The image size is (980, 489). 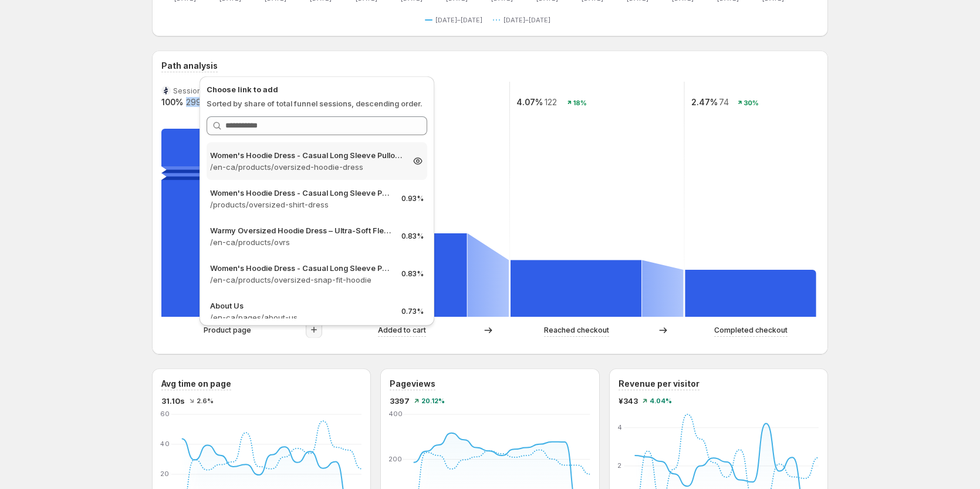 I want to click on p: Reached checkout, so click(x=576, y=331).